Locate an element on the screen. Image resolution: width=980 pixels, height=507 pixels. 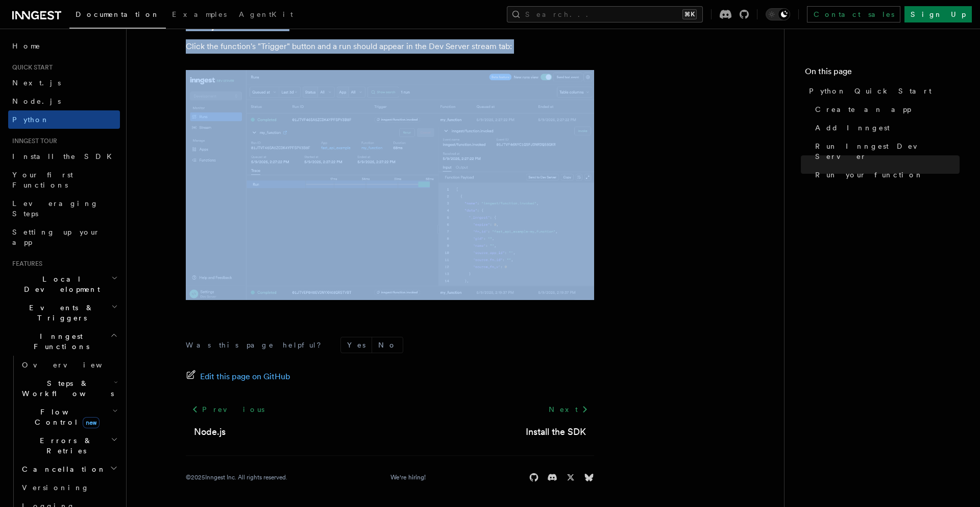
p: Click the function's "Trigger" button and a run should appear in the Dev Server stream tab: is located at coordinates (390, 47).